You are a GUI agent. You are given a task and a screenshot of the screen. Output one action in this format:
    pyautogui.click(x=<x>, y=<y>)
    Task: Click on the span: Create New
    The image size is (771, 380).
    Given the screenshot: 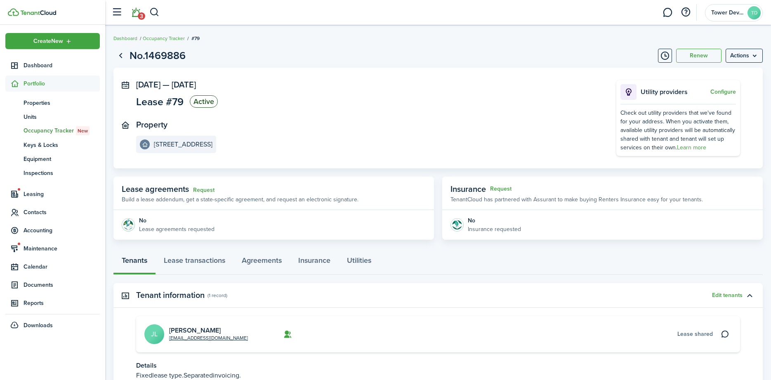 What is the action you would take?
    pyautogui.click(x=48, y=41)
    